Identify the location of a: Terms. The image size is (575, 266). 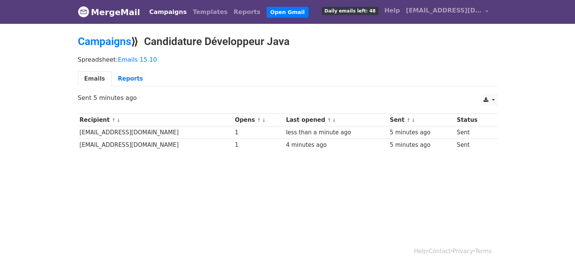
(483, 251).